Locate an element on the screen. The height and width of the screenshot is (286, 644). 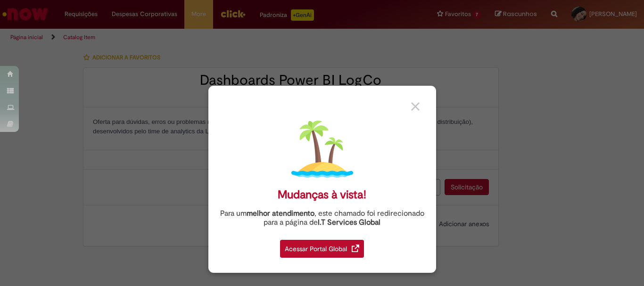
a: Acessar Portal Global is located at coordinates (322, 246).